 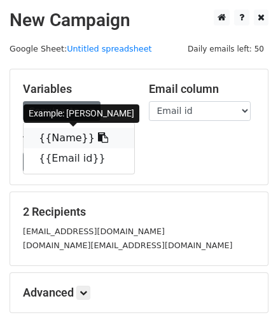 What do you see at coordinates (246, 285) in the screenshot?
I see `div: Chat Widget` at bounding box center [246, 285].